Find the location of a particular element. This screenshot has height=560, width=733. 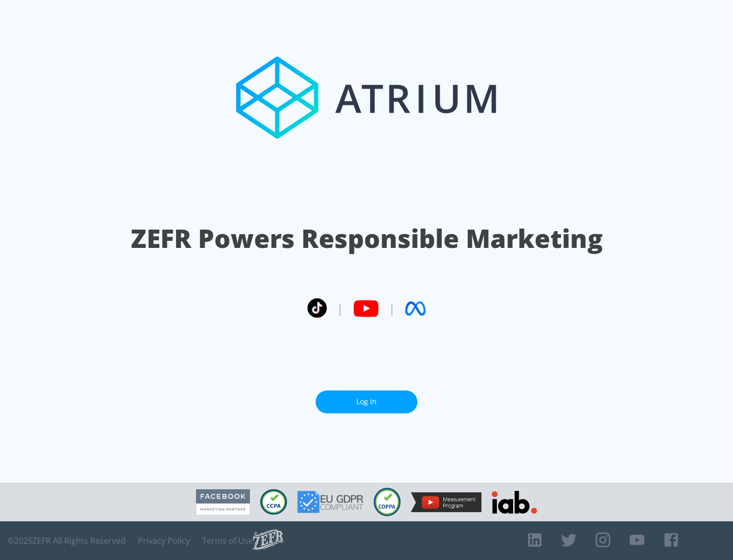

img: GDPR Compliant is located at coordinates (330, 502).